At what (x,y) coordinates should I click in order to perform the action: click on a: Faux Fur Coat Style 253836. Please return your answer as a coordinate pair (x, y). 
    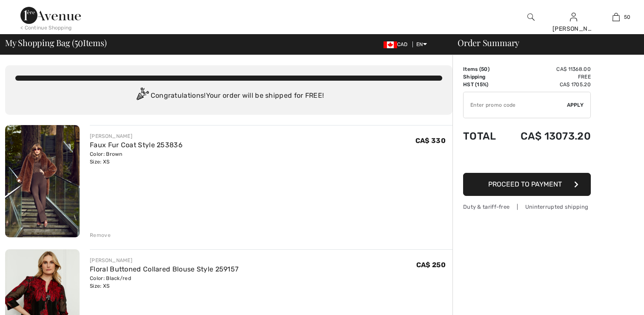
    Looking at the image, I should click on (136, 144).